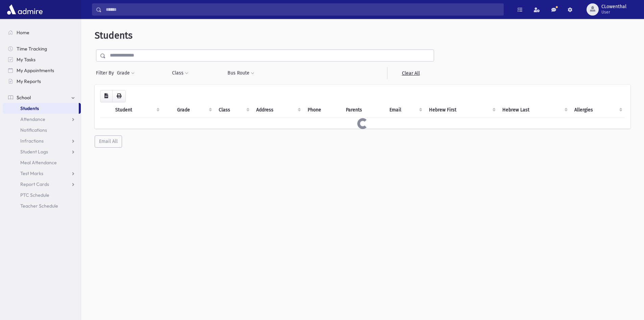 The width and height of the screenshot is (644, 320). Describe the element at coordinates (34, 152) in the screenshot. I see `span: Student Logs` at that location.